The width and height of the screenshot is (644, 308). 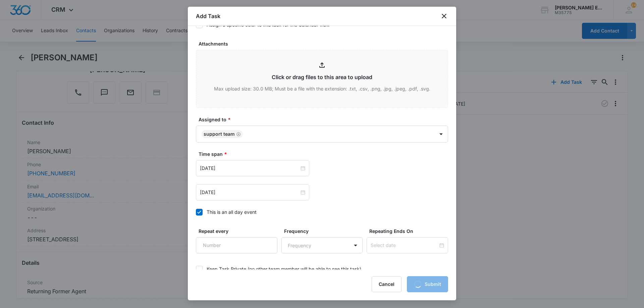 I want to click on label: Frequency, so click(x=325, y=231).